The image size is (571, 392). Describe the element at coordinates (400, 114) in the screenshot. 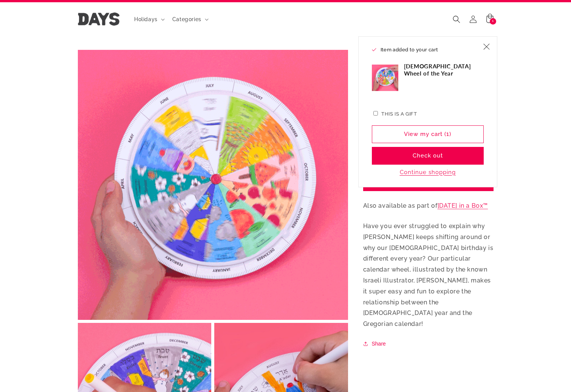

I see `label: This is a gift` at that location.